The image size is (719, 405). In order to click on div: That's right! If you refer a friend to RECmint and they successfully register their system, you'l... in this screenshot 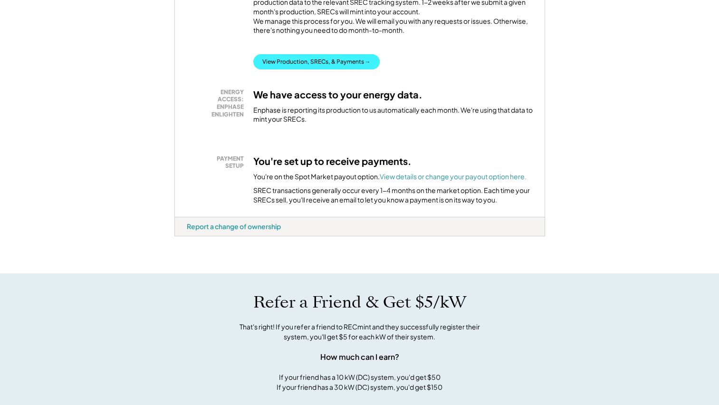, I will do `click(360, 332)`.